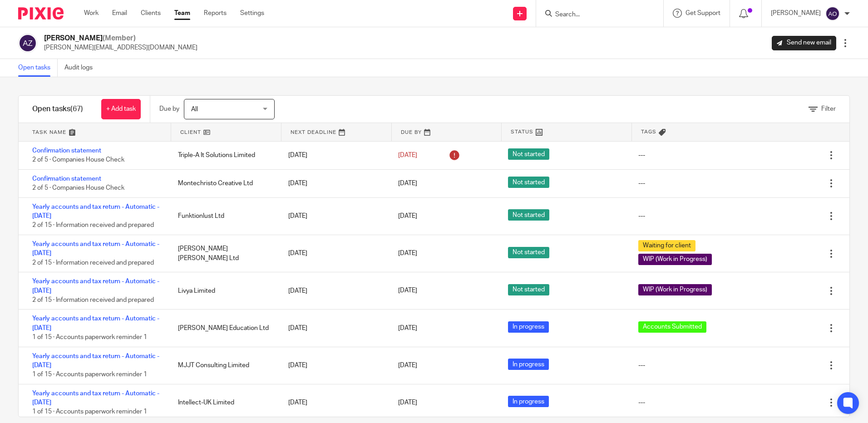 Image resolution: width=868 pixels, height=423 pixels. Describe the element at coordinates (224, 291) in the screenshot. I see `div: Livya Limited` at that location.